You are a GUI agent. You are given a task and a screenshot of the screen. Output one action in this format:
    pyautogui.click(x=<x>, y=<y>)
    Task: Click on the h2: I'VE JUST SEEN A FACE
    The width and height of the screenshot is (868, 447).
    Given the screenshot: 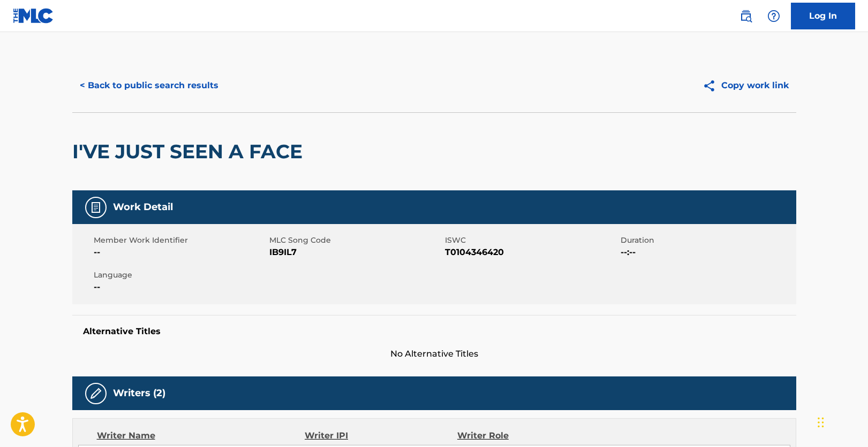 What is the action you would take?
    pyautogui.click(x=190, y=151)
    